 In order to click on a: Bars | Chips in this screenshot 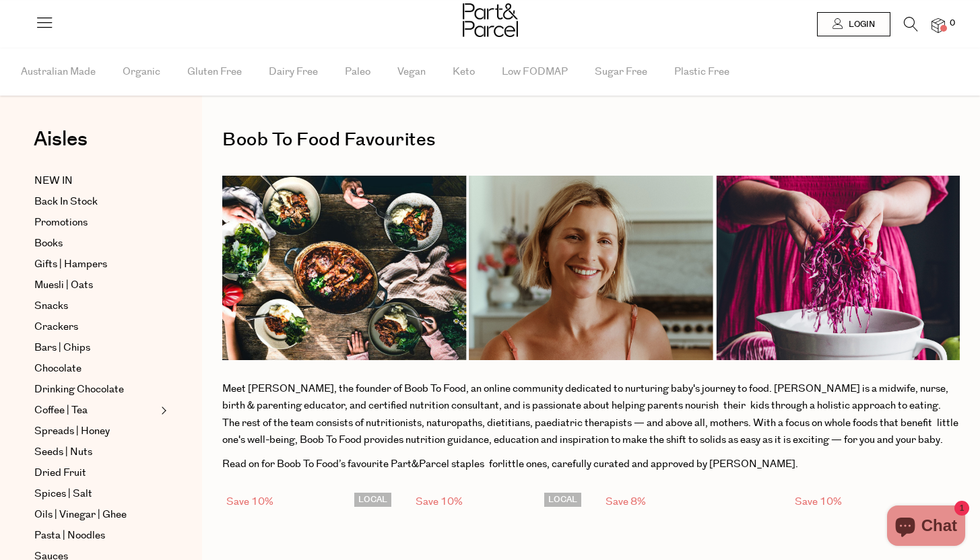, I will do `click(96, 348)`.